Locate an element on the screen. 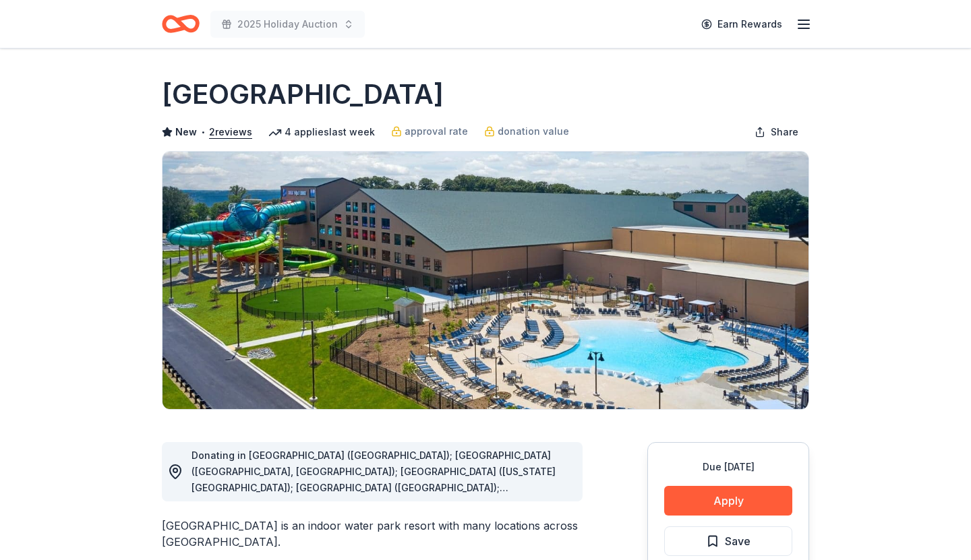 Image resolution: width=971 pixels, height=560 pixels. span: New is located at coordinates (187, 132).